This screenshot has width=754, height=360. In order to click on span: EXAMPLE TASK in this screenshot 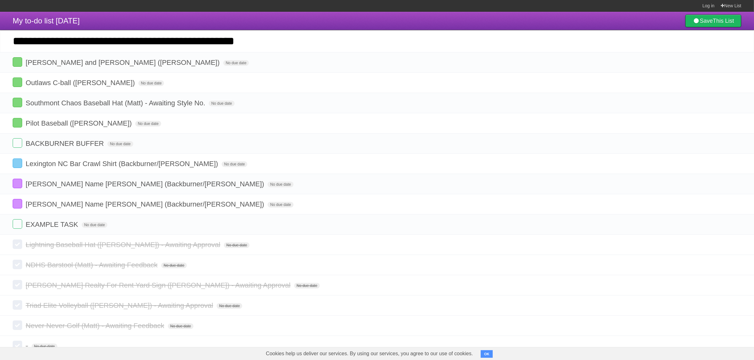, I will do `click(53, 225)`.